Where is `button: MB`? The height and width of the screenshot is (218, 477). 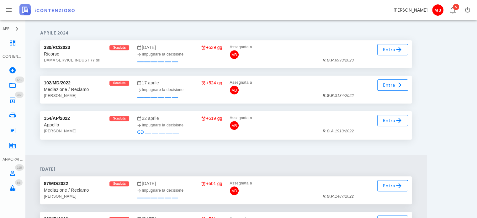 button: MB is located at coordinates (438, 10).